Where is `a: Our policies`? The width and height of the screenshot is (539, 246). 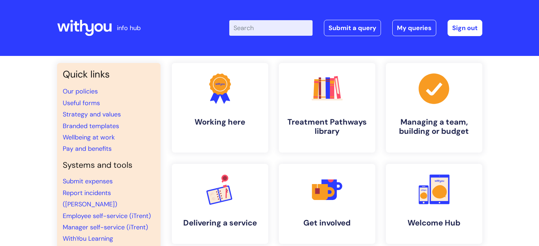
a: Our policies is located at coordinates (80, 91).